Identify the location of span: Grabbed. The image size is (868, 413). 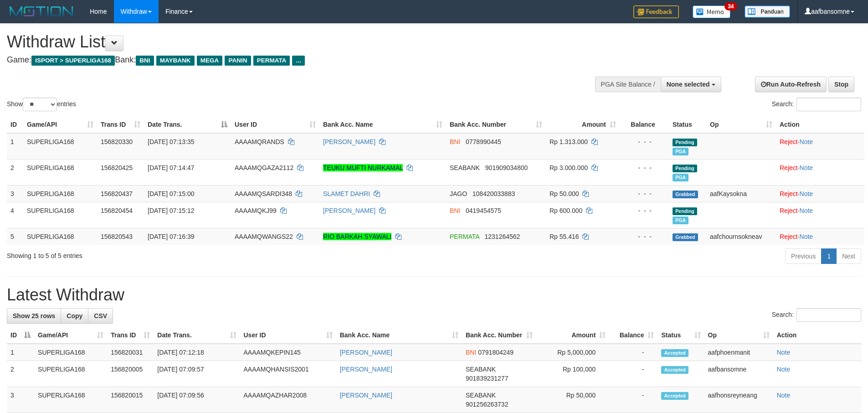
(685, 237).